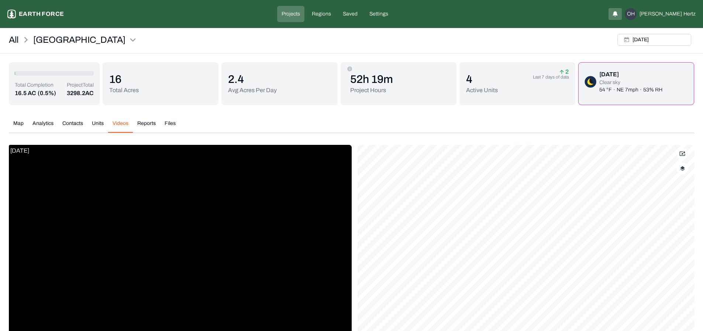 The height and width of the screenshot is (331, 703). I want to click on p: (0.5%), so click(47, 93).